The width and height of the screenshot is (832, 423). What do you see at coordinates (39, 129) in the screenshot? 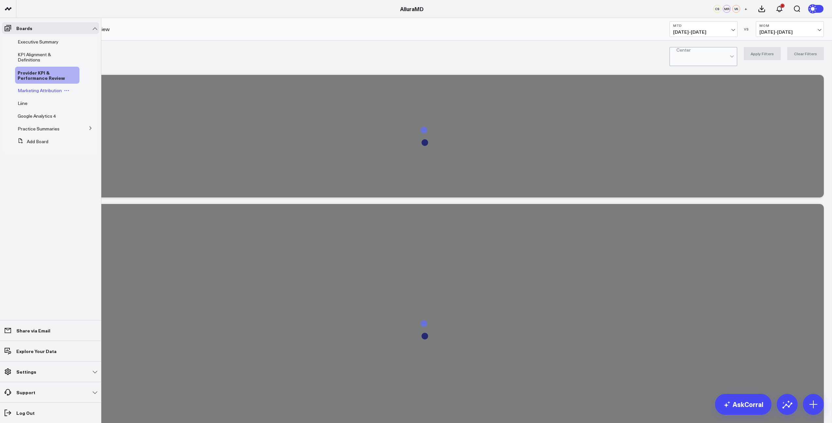
I see `a: Practice Summaries` at bounding box center [39, 129].